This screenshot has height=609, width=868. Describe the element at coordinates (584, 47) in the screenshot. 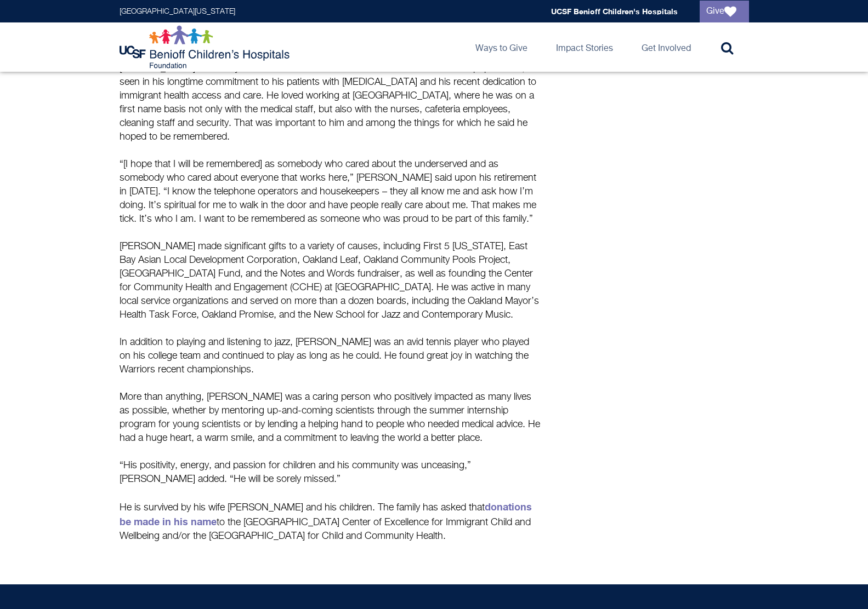

I see `a: Impact Stories` at that location.